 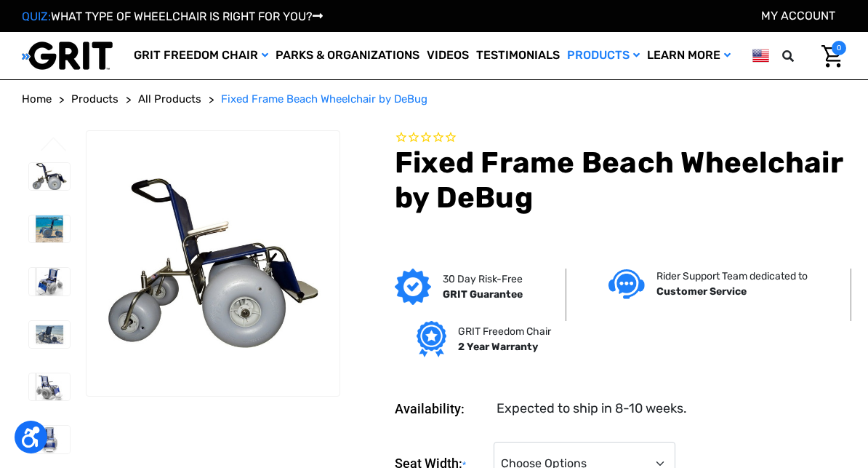 What do you see at coordinates (170, 99) in the screenshot?
I see `a: All Products` at bounding box center [170, 99].